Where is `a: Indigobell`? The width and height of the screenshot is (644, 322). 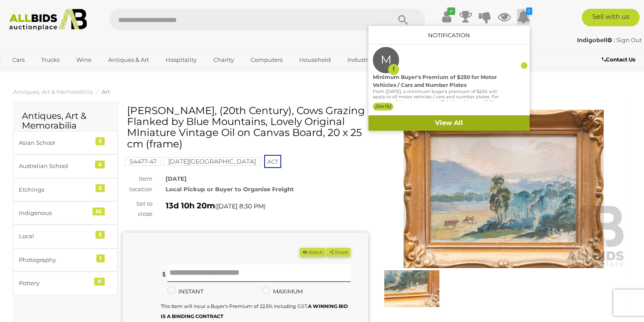
a: Indigobell is located at coordinates (595, 40).